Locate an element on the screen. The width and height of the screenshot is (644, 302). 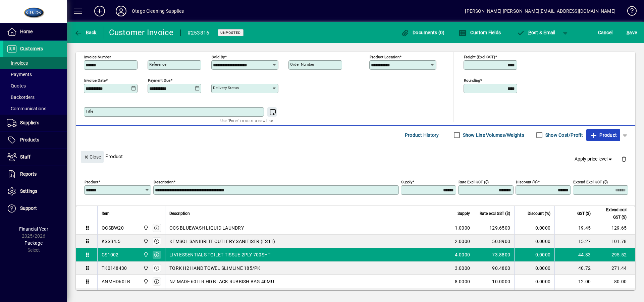
td: 47.53 is located at coordinates (614, 294).